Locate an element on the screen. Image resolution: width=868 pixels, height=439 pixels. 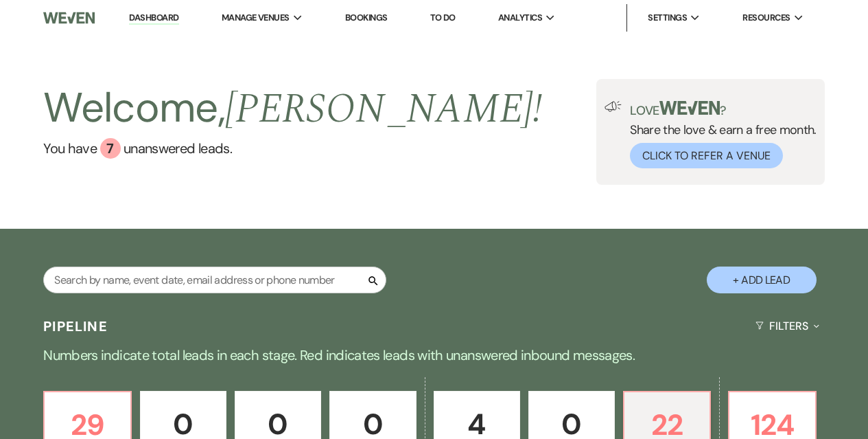
button: Filters is located at coordinates (787, 326).